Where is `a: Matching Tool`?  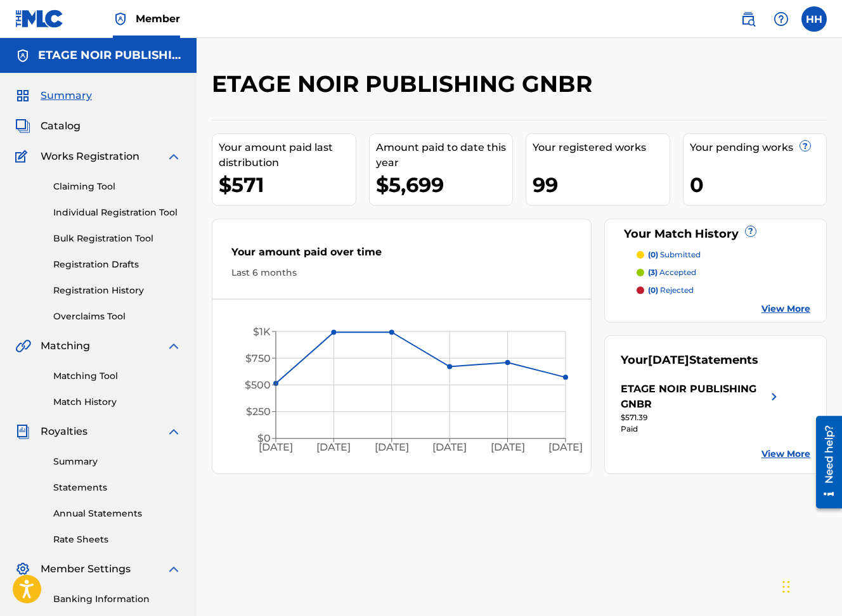 a: Matching Tool is located at coordinates (117, 376).